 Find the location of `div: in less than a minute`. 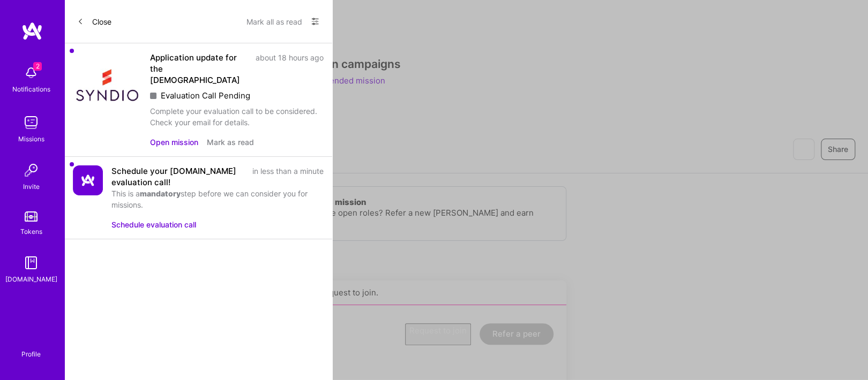

div: in less than a minute is located at coordinates (287, 177).